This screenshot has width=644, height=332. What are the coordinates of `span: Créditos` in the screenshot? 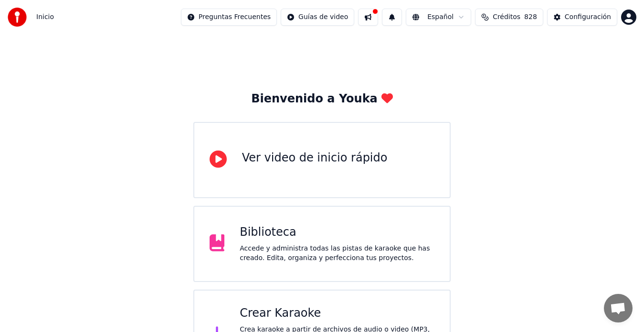 It's located at (506, 17).